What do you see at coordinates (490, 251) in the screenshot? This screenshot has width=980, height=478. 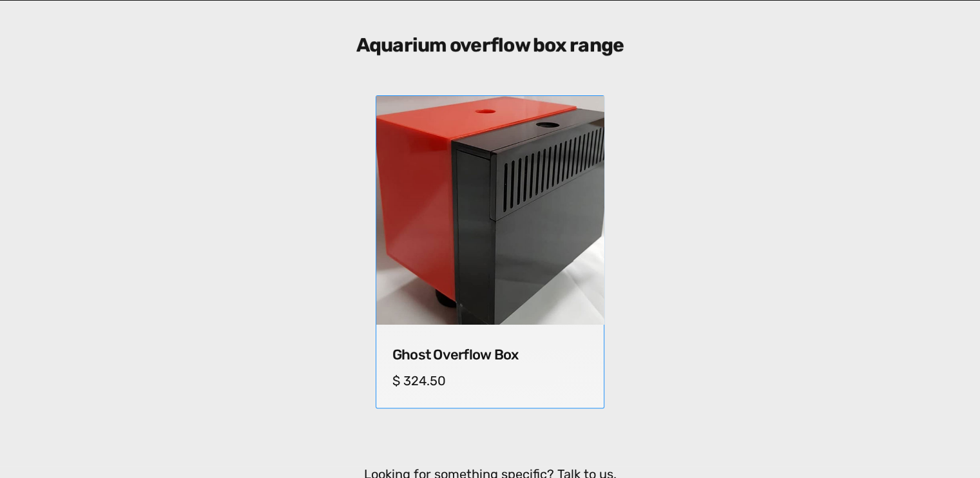 I see `a: Ghost Overflow BoxGhost Overflow BoxGhost Overflow Box$ 324.50` at bounding box center [490, 251].